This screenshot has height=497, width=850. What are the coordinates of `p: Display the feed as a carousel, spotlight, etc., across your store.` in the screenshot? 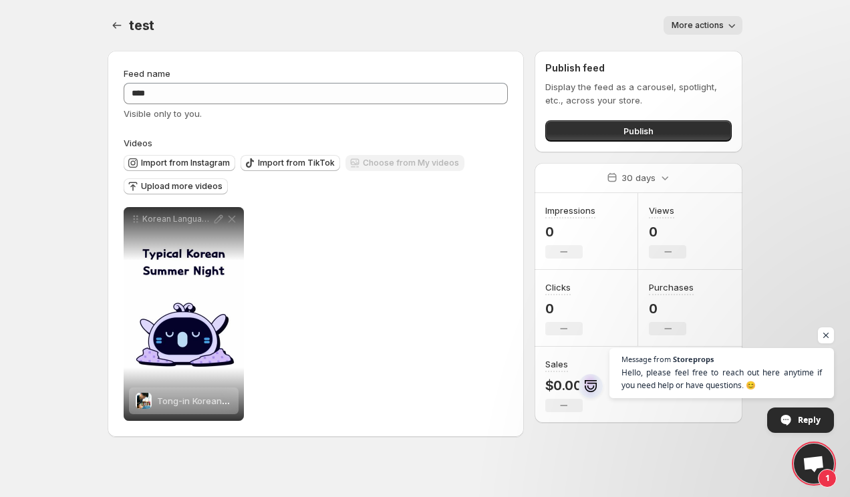 It's located at (638, 94).